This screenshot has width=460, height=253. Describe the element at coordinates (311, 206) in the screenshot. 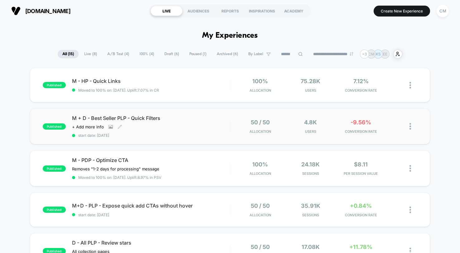

I see `span: 35.91k` at that location.